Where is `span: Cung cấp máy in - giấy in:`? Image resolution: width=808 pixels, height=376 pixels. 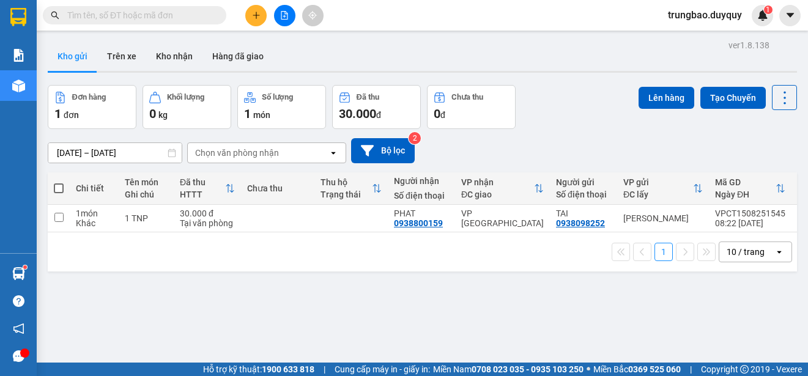 span: Cung cấp máy in - giấy in: is located at coordinates (382, 369).